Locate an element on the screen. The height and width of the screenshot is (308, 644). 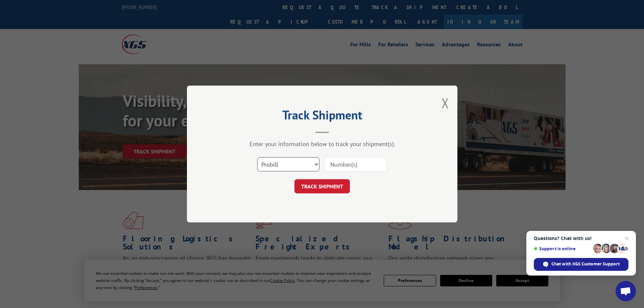
div: Chat with XGS Customer Support is located at coordinates (581, 264).